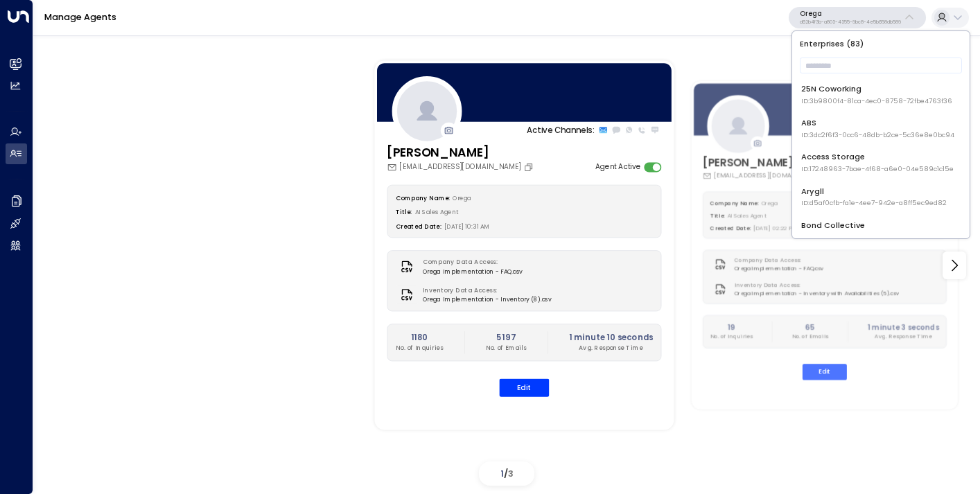 The width and height of the screenshot is (980, 494). I want to click on span: 3, so click(511, 473).